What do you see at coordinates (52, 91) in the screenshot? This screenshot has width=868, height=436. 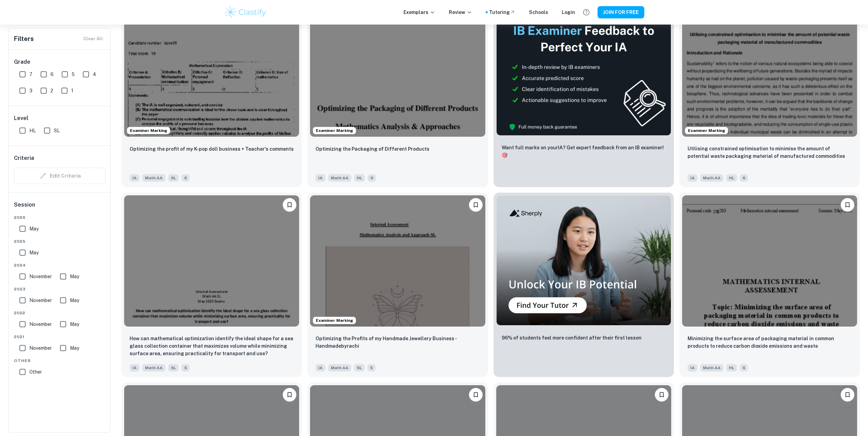 I see `span: 2` at bounding box center [52, 91].